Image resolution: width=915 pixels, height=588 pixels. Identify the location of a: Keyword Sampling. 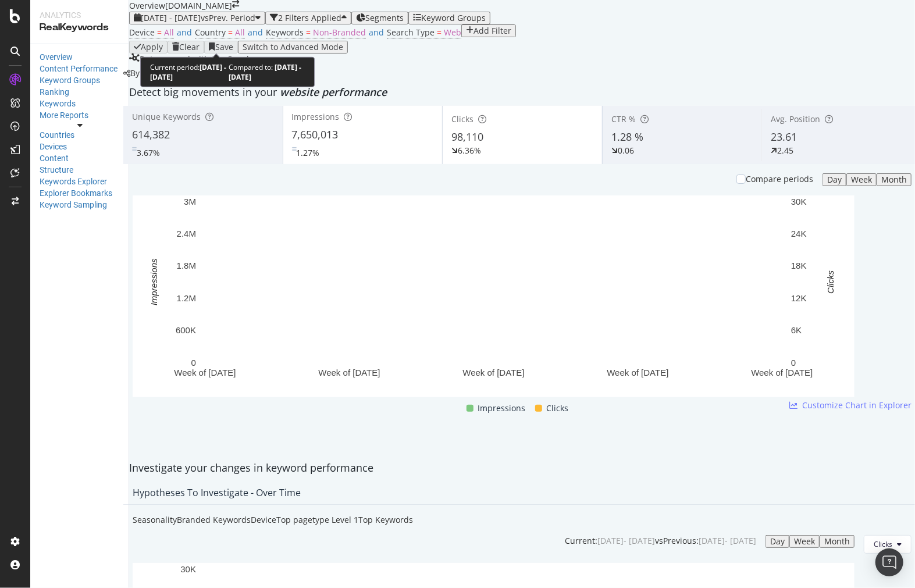
(79, 205).